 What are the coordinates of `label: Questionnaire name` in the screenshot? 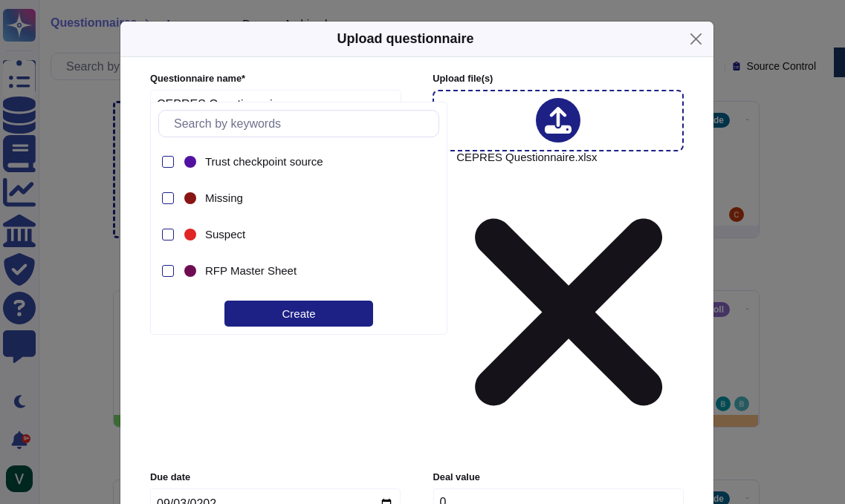 It's located at (276, 79).